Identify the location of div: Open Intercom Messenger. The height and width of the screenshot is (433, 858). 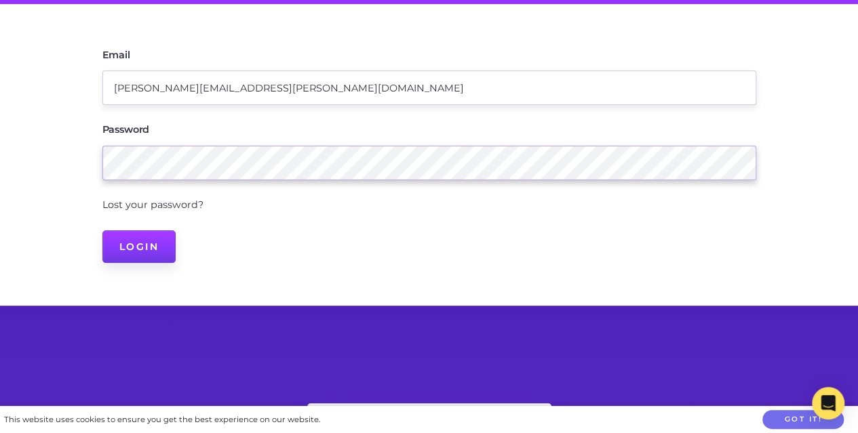
(828, 403).